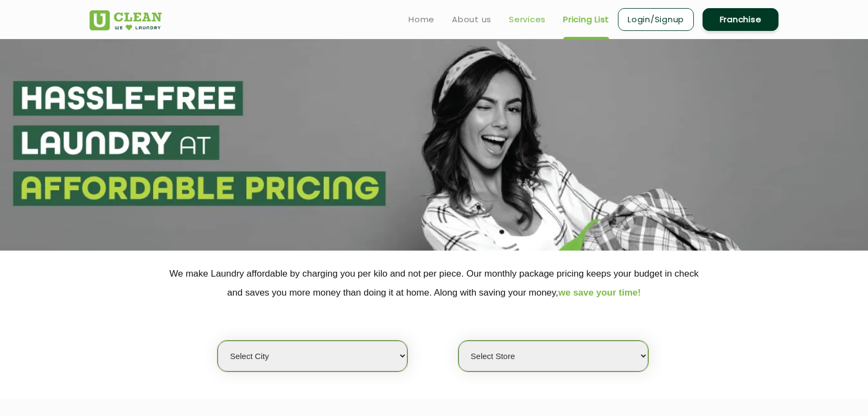 The width and height of the screenshot is (868, 416). What do you see at coordinates (471, 20) in the screenshot?
I see `a: About us` at bounding box center [471, 20].